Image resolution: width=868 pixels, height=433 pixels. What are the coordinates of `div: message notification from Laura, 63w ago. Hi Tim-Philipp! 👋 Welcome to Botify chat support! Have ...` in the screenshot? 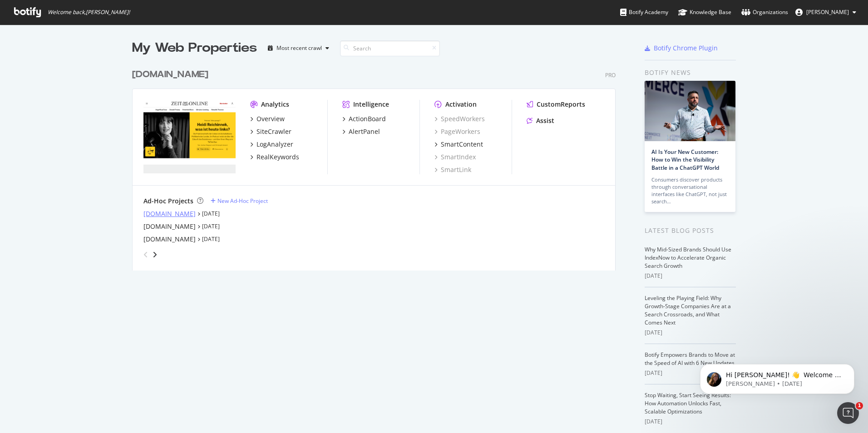 It's located at (91, 34).